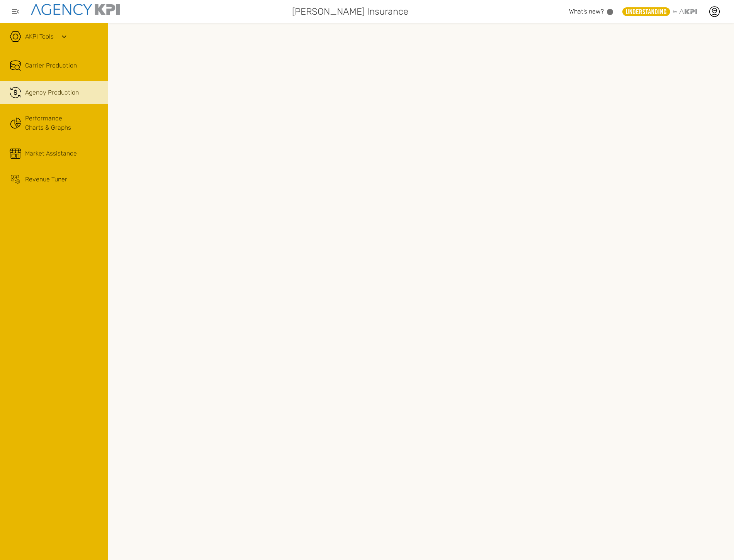 This screenshot has width=734, height=560. What do you see at coordinates (586, 11) in the screenshot?
I see `span: What’s new?` at bounding box center [586, 11].